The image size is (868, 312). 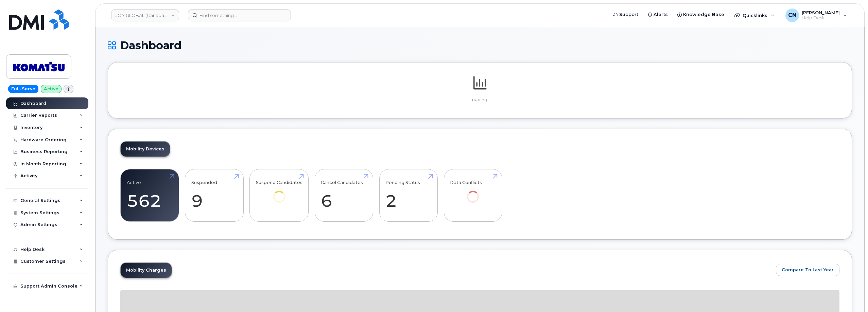 I want to click on a: Pending Status 2, so click(x=408, y=196).